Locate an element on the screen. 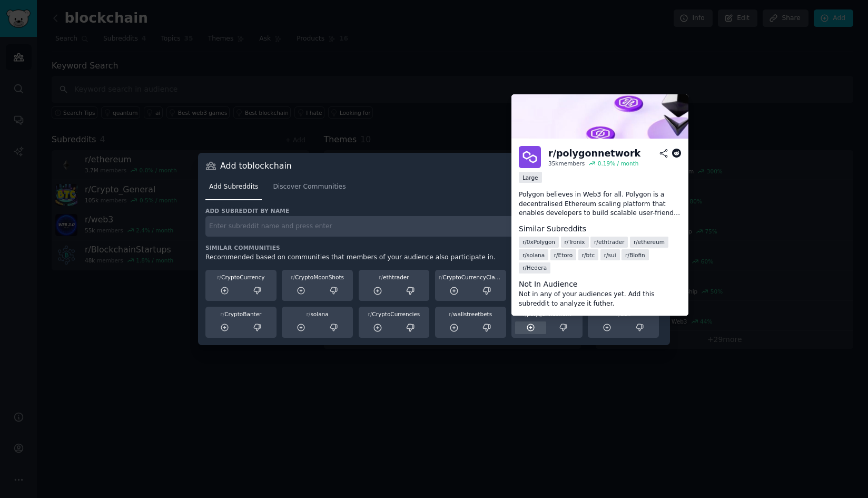 Image resolution: width=868 pixels, height=498 pixels. a: Discover Communities is located at coordinates (309, 189).